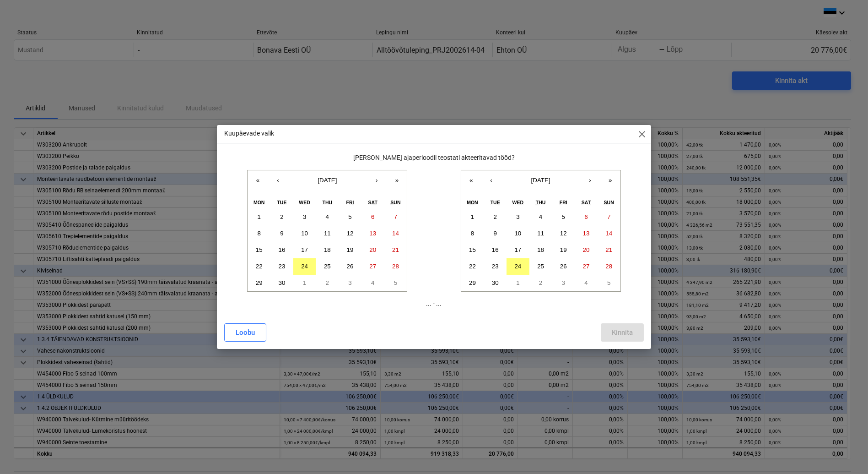 The width and height of the screenshot is (868, 474). What do you see at coordinates (586, 283) in the screenshot?
I see `abbr: October 4, 2025` at bounding box center [586, 283].